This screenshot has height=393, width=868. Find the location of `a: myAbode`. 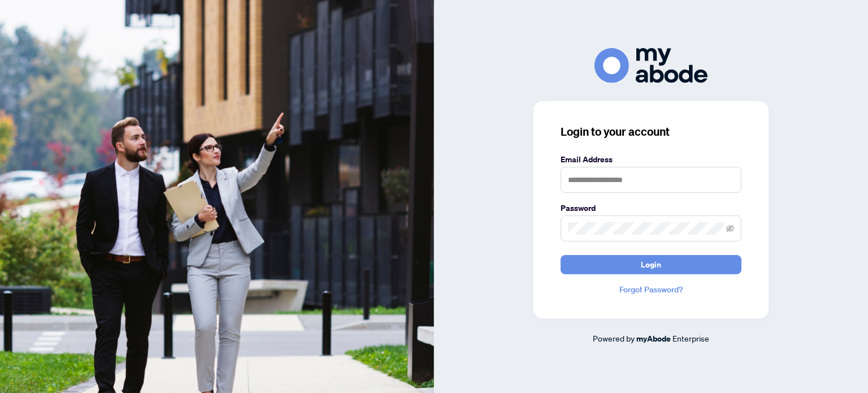

a: myAbode is located at coordinates (653, 339).